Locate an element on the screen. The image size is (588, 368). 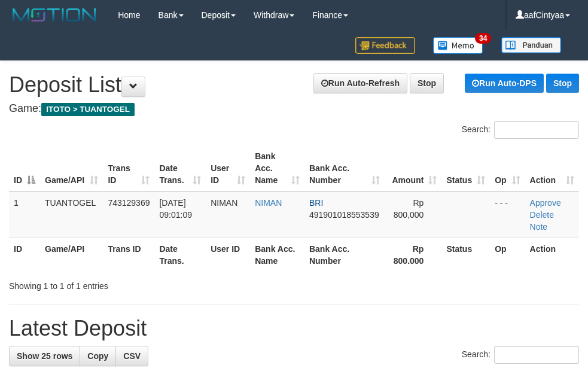
th: Amount: activate to sort column ascending is located at coordinates (413, 168).